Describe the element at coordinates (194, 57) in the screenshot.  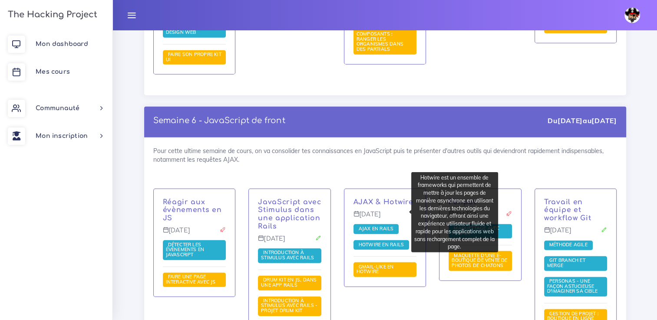
I see `span: Faire son propre kit UI` at that location.